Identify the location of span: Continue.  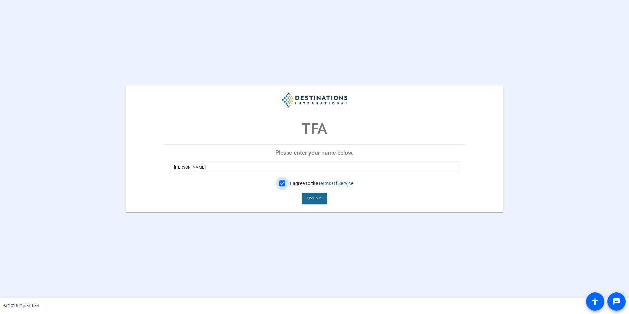
(314, 198).